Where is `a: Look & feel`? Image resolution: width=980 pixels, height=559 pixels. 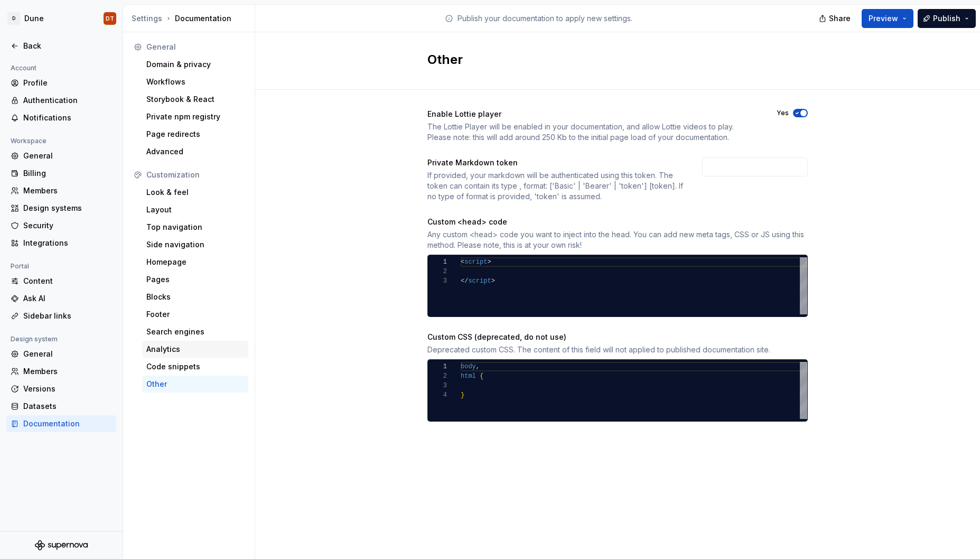 a: Look & feel is located at coordinates (195, 192).